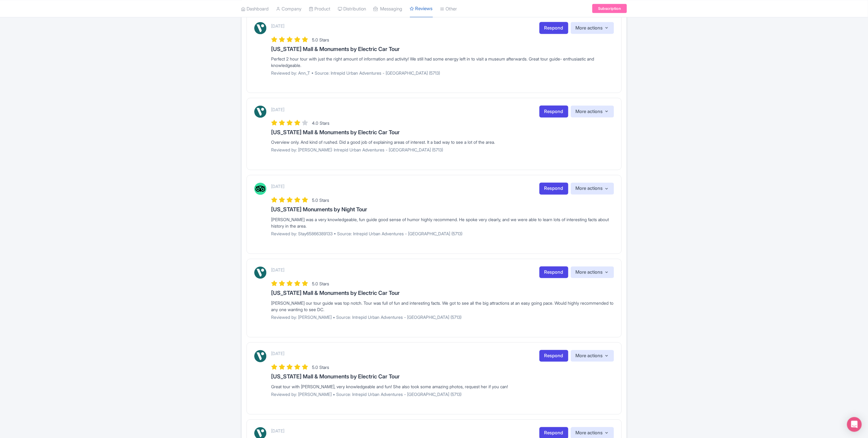 The image size is (868, 438). I want to click on a: Dashboard, so click(255, 8).